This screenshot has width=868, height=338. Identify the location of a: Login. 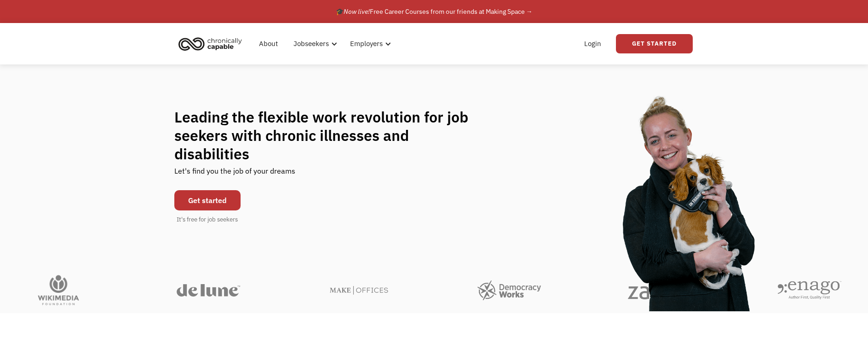
(592, 44).